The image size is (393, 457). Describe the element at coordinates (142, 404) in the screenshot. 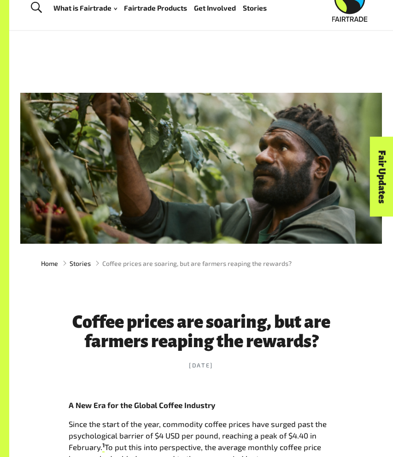

I see `strong: A New Era for the Global Coffee Industry` at that location.